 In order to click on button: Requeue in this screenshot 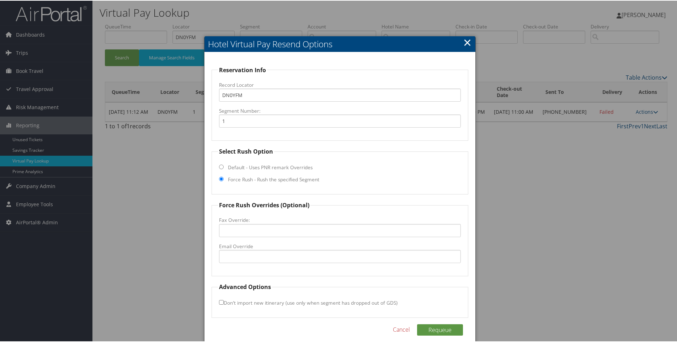, I will do `click(440, 329)`.